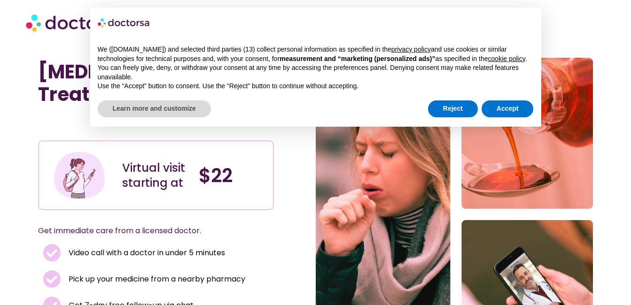  Describe the element at coordinates (357, 59) in the screenshot. I see `strong: measurement and “marketing (personalized ads)”` at that location.